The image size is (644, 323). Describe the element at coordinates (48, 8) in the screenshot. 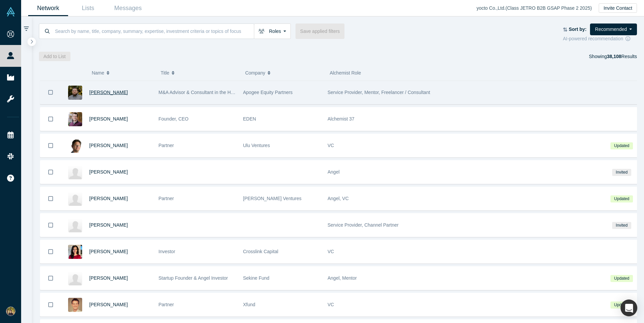

I see `a: Network` at that location.